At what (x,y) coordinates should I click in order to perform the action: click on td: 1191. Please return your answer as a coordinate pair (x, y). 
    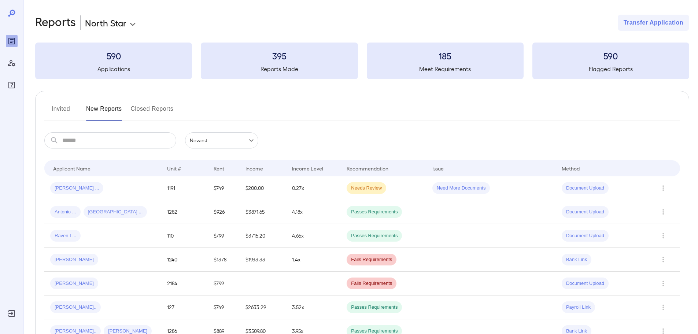
    Looking at the image, I should click on (184, 188).